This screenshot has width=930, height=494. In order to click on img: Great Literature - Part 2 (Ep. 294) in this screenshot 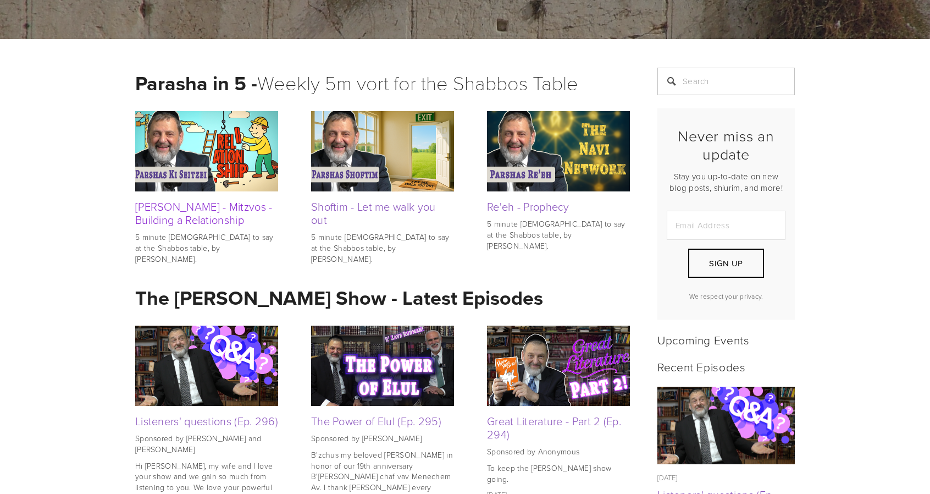, I will do `click(558, 366)`.